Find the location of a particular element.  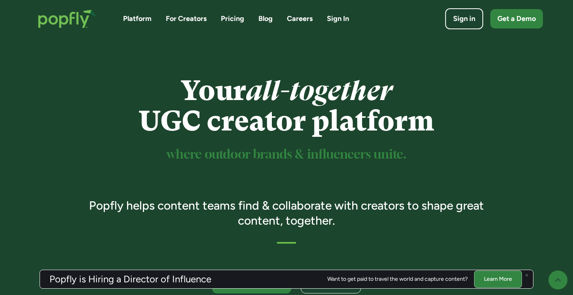

a: Platform is located at coordinates (137, 19).